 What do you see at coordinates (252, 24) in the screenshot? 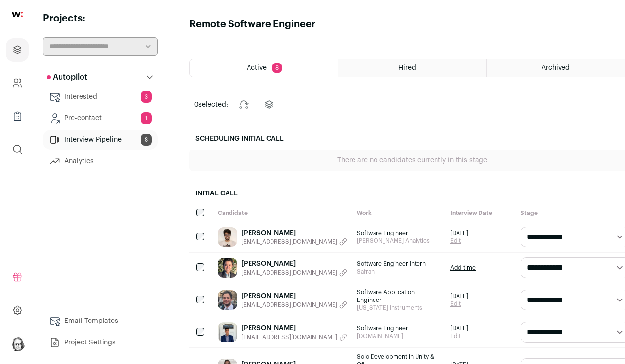
I see `h1: Remote Software Engineer` at bounding box center [252, 24].